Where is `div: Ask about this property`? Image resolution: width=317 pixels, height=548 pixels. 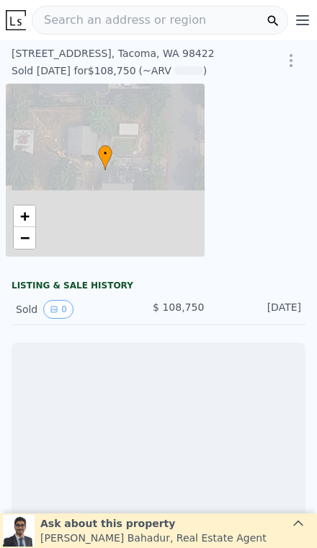
div: Ask about this property is located at coordinates (153, 523).